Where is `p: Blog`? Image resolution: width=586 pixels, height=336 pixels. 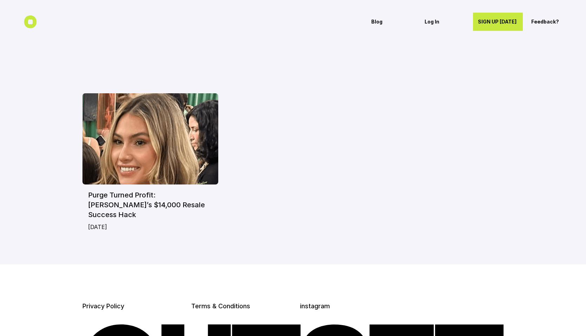 p: Blog is located at coordinates (391, 22).